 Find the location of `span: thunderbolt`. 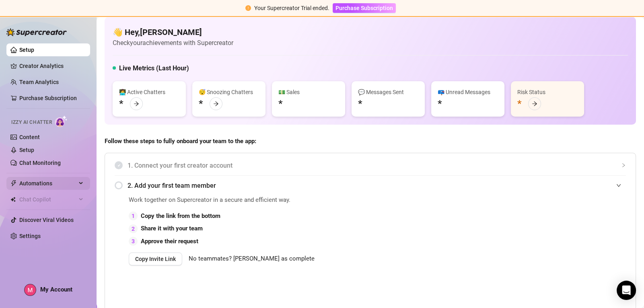

span: thunderbolt is located at coordinates (14, 184).